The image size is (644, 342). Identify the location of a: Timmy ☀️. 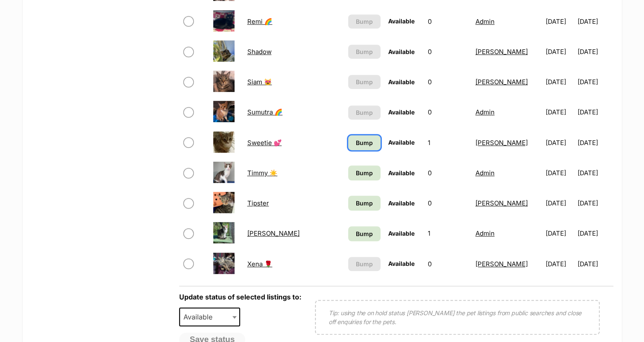
(262, 173).